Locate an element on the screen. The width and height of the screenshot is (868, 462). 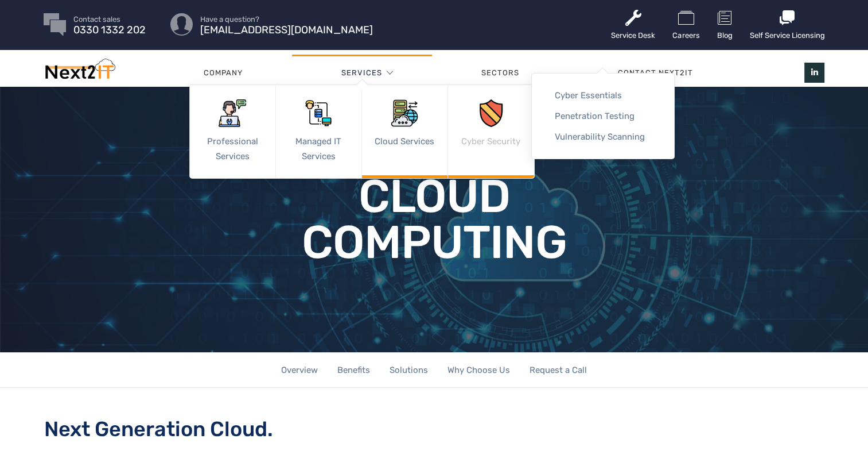
span: Contact sales is located at coordinates (109, 19).